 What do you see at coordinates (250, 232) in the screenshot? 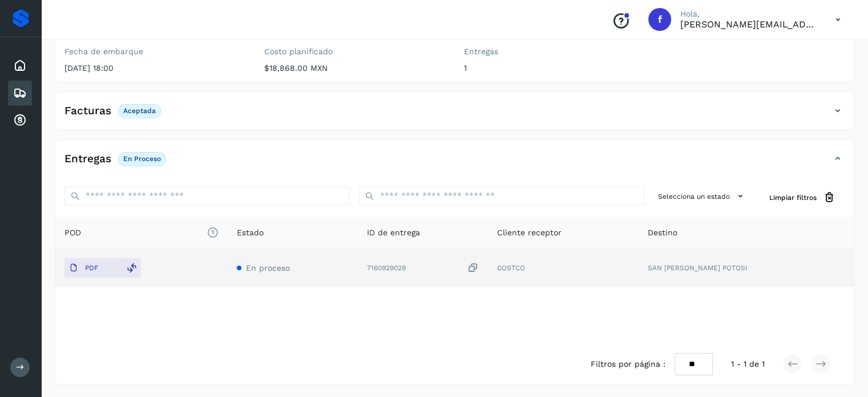
I see `span: Estado` at bounding box center [250, 232].